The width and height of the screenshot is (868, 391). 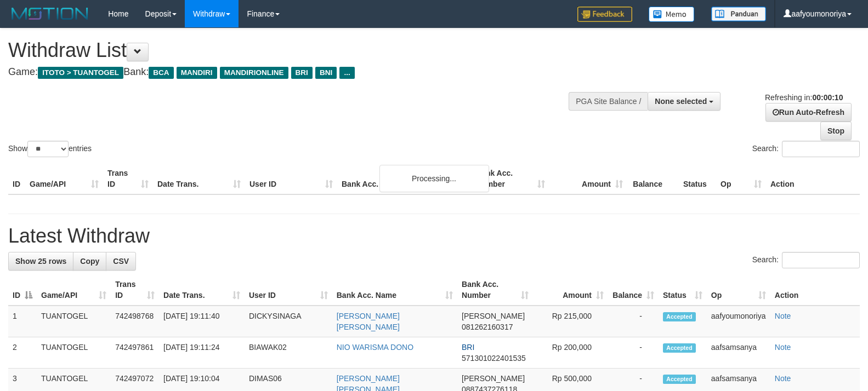 What do you see at coordinates (326, 73) in the screenshot?
I see `span: BNI` at bounding box center [326, 73].